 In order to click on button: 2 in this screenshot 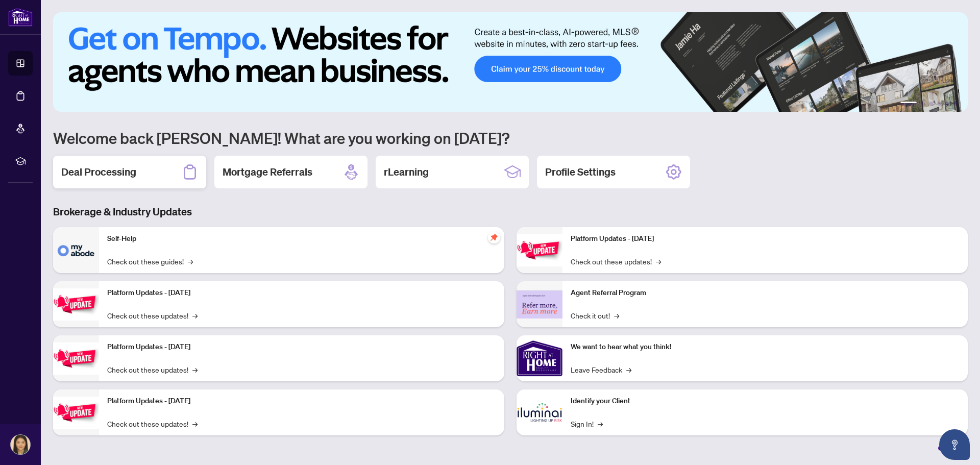, I will do `click(923, 103)`.